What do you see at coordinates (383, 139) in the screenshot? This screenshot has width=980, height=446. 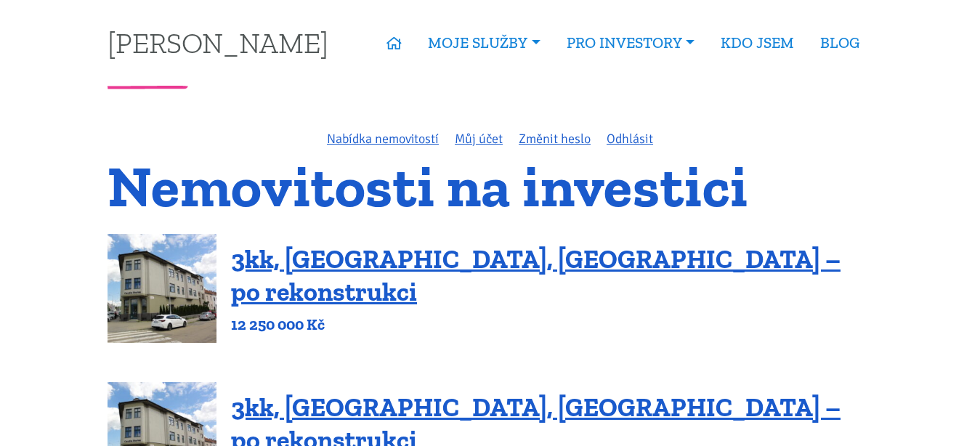 I see `a: Nabídka nemovitostí` at bounding box center [383, 139].